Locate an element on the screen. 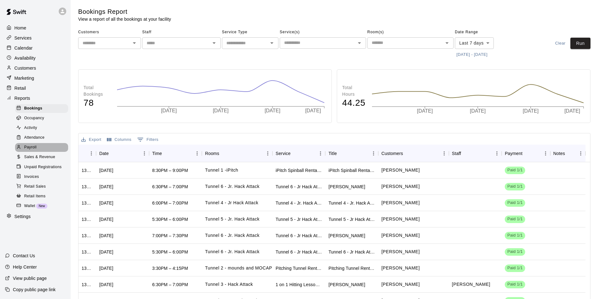  div: Marketing is located at coordinates (35, 78).